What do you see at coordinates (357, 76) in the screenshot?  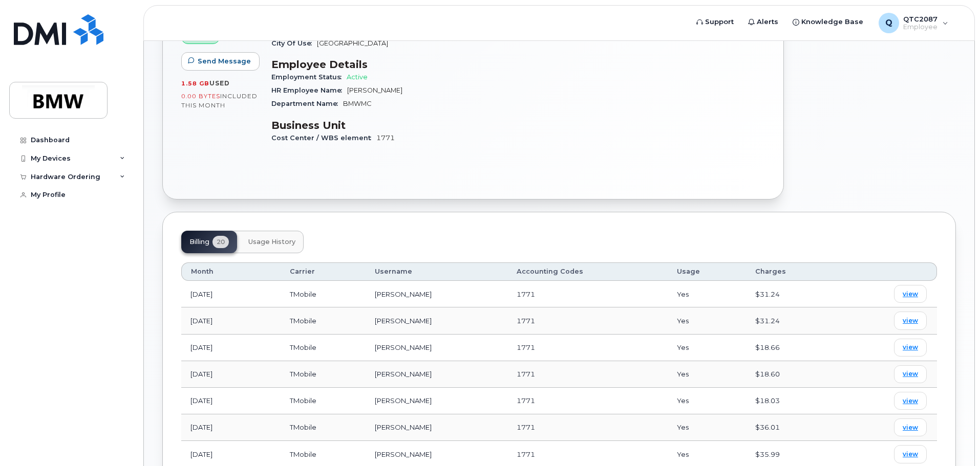 I see `span: Active` at bounding box center [357, 76].